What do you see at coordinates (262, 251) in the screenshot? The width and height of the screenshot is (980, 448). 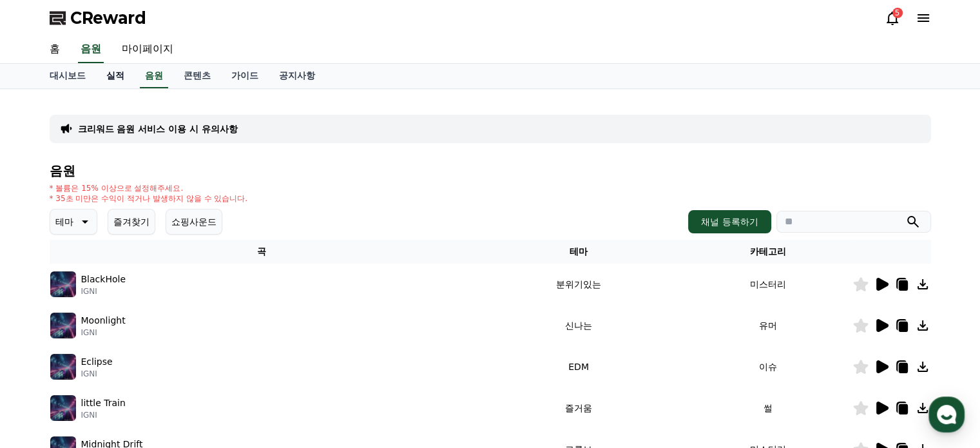 I see `th: 곡` at bounding box center [262, 251].